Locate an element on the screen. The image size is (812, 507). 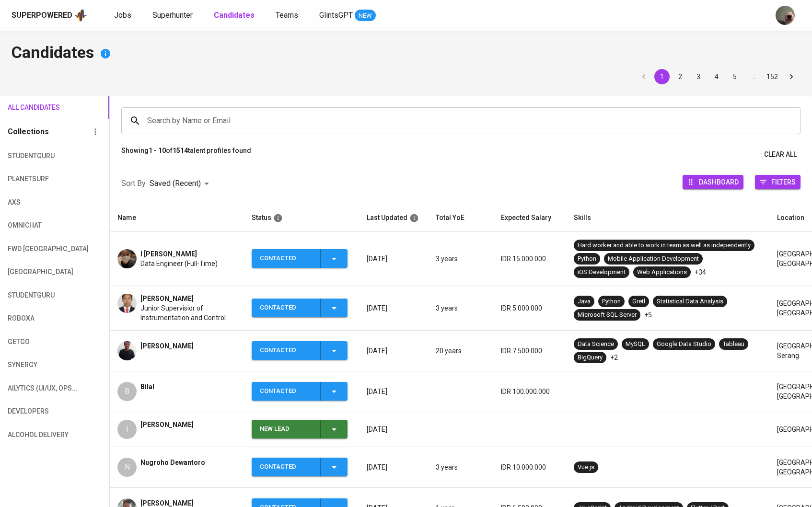
button: Go to page 5 is located at coordinates (734, 77).